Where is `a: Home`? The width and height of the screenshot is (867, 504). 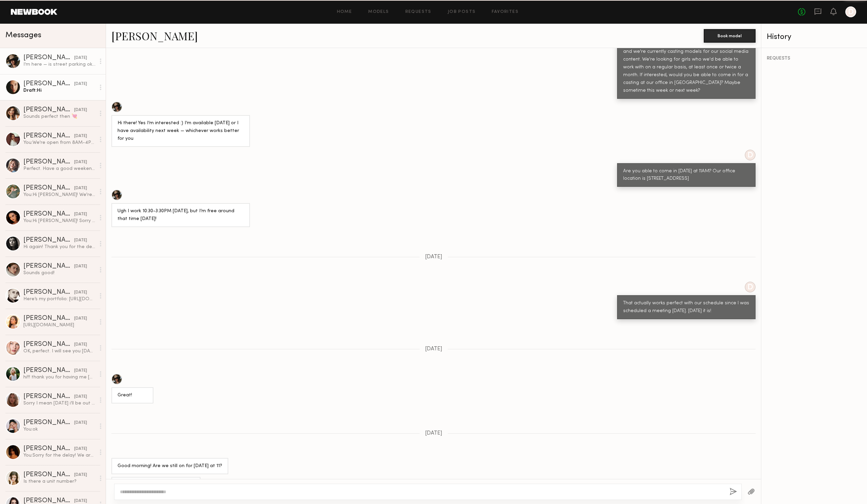
a: Home is located at coordinates (345, 12).